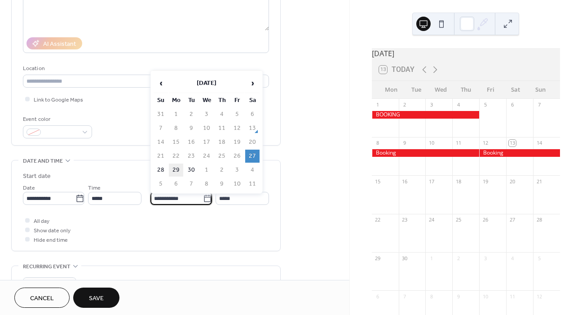 This screenshot has width=582, height=315. What do you see at coordinates (252, 100) in the screenshot?
I see `th: Sa` at bounding box center [252, 100].